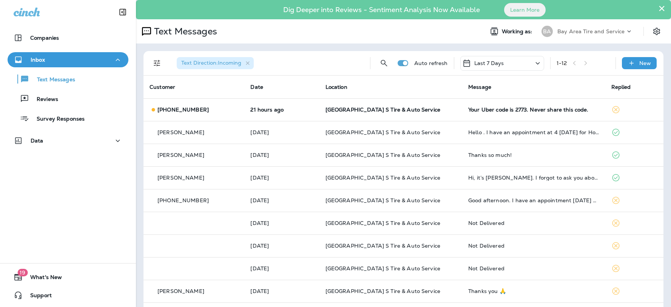 This screenshot has height=307, width=671. Describe the element at coordinates (215, 63) in the screenshot. I see `div: Text Direction:Incoming` at that location.